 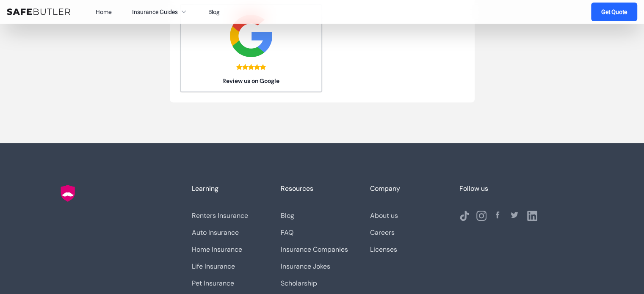 What do you see at coordinates (213, 283) in the screenshot?
I see `a: Pet Insurance` at bounding box center [213, 283].